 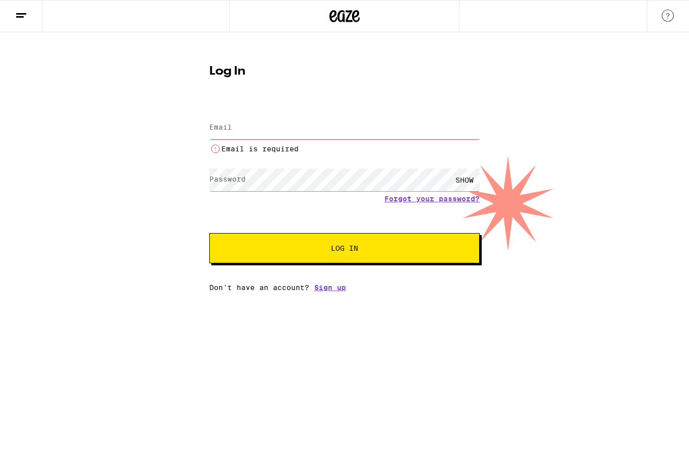 I want to click on label: Password, so click(x=227, y=179).